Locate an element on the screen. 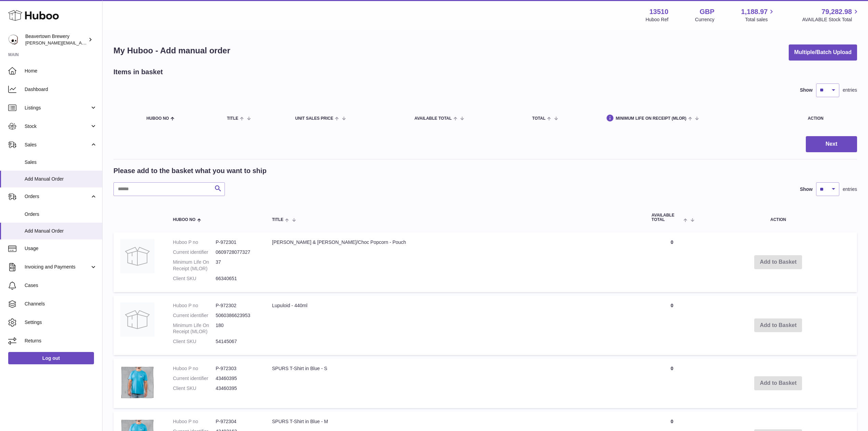 Image resolution: width=868 pixels, height=431 pixels. strong: 13510 is located at coordinates (659, 12).